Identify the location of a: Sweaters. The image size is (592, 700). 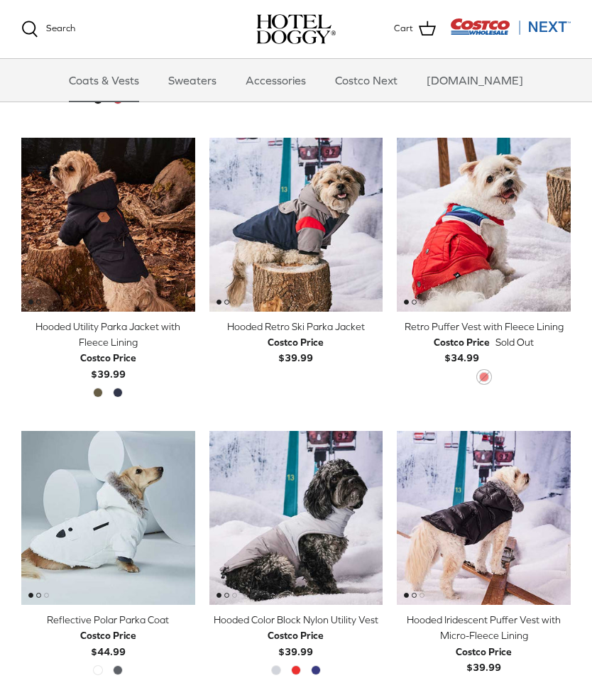
(193, 80).